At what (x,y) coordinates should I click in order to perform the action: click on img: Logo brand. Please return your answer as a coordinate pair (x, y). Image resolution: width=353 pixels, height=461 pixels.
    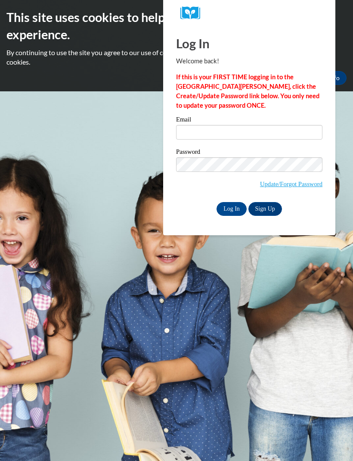
    Looking at the image, I should click on (193, 13).